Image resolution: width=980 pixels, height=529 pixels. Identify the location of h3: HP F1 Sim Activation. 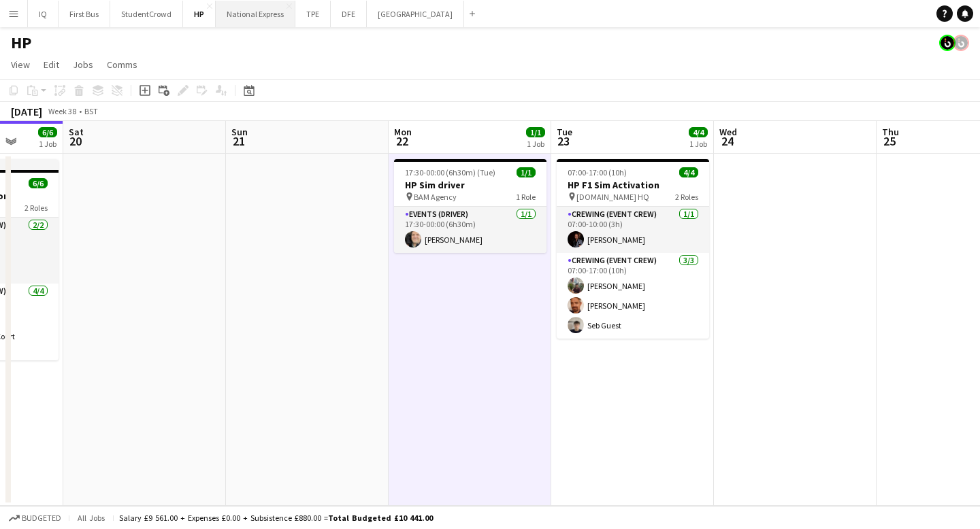
(633, 185).